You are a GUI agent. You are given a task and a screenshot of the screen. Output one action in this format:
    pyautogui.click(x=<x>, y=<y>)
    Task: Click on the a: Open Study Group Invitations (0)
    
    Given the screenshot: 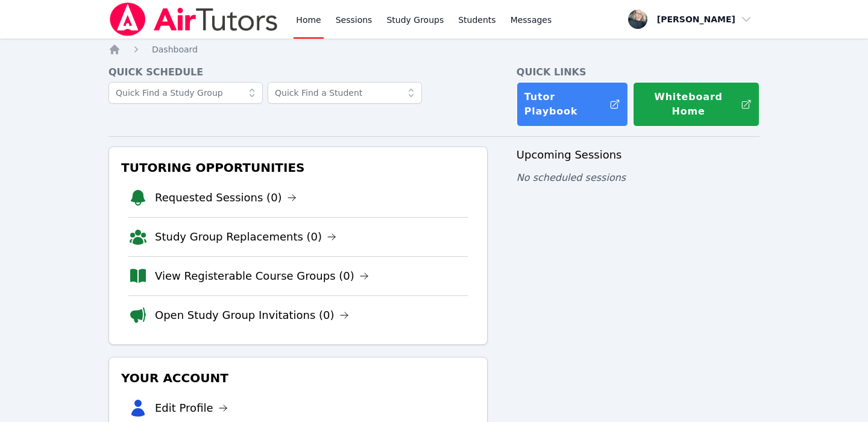 What is the action you would take?
    pyautogui.click(x=252, y=315)
    